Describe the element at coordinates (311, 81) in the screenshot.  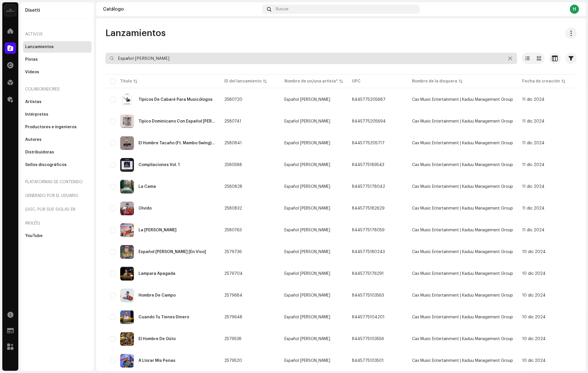
I see `div: Nombre de un/una artista*` at that location.